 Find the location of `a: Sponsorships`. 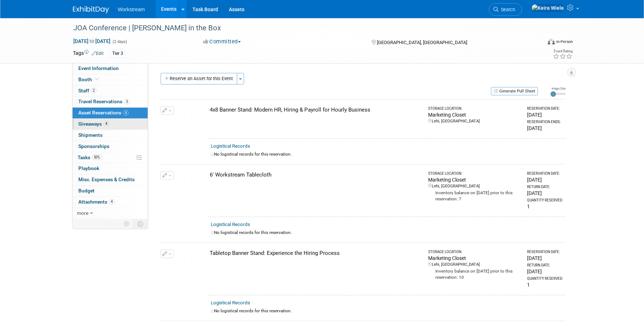

a: Sponsorships is located at coordinates (110, 146).